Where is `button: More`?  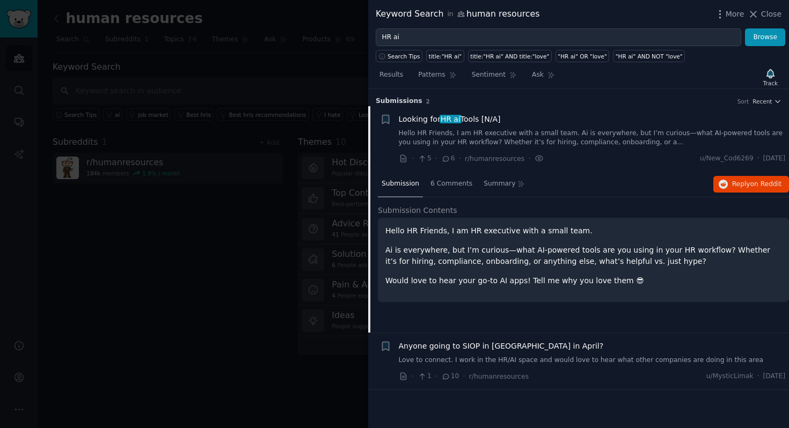 button: More is located at coordinates (729, 14).